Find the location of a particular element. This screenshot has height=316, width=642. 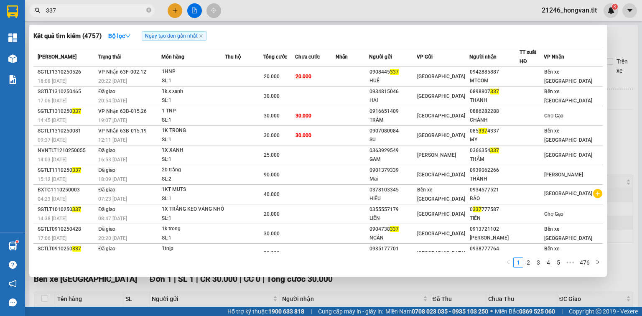

span: search is located at coordinates (38, 10).